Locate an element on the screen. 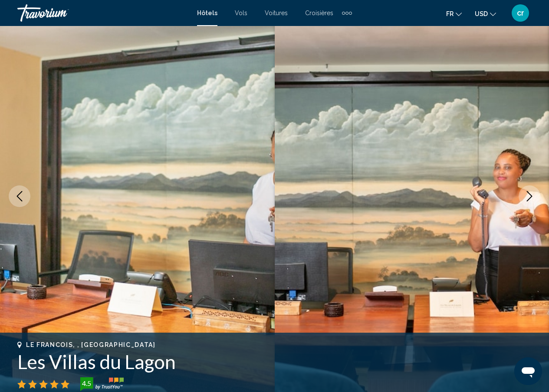 This screenshot has height=392, width=549. span: Hôtels is located at coordinates (207, 13).